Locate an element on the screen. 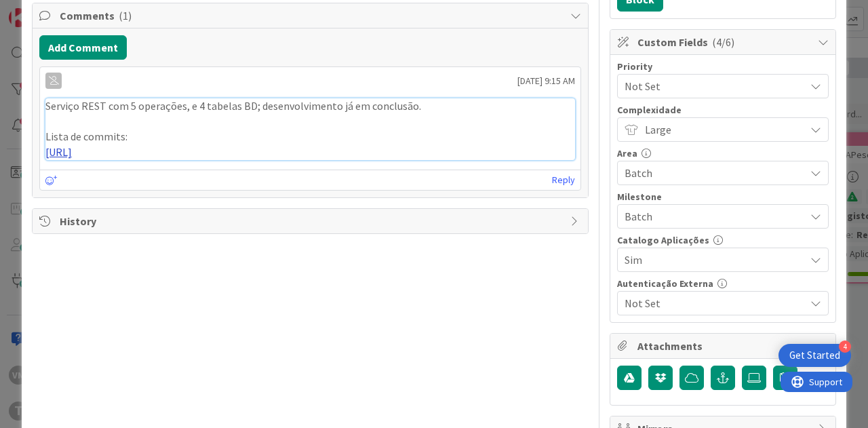  div: Milestone is located at coordinates (723, 197).